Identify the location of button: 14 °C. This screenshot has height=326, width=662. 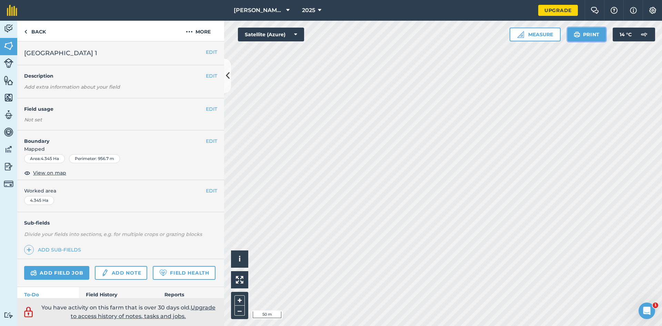
(633, 34).